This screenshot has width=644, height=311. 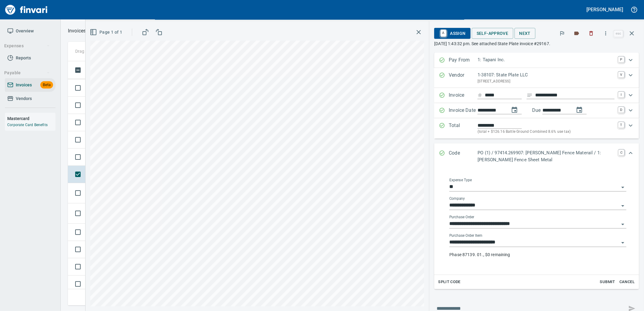 What do you see at coordinates (449, 281) in the screenshot?
I see `span: Split Code` at bounding box center [449, 281].